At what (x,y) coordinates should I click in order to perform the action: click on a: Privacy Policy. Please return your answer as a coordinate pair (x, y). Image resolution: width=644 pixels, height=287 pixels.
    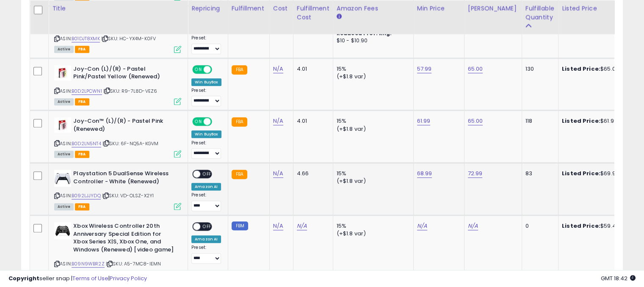
    Looking at the image, I should click on (128, 278).